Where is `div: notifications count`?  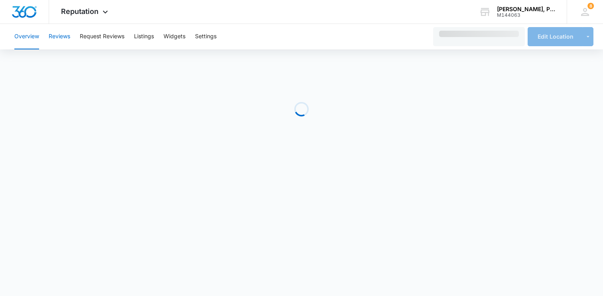
div: notifications count is located at coordinates (590, 6).